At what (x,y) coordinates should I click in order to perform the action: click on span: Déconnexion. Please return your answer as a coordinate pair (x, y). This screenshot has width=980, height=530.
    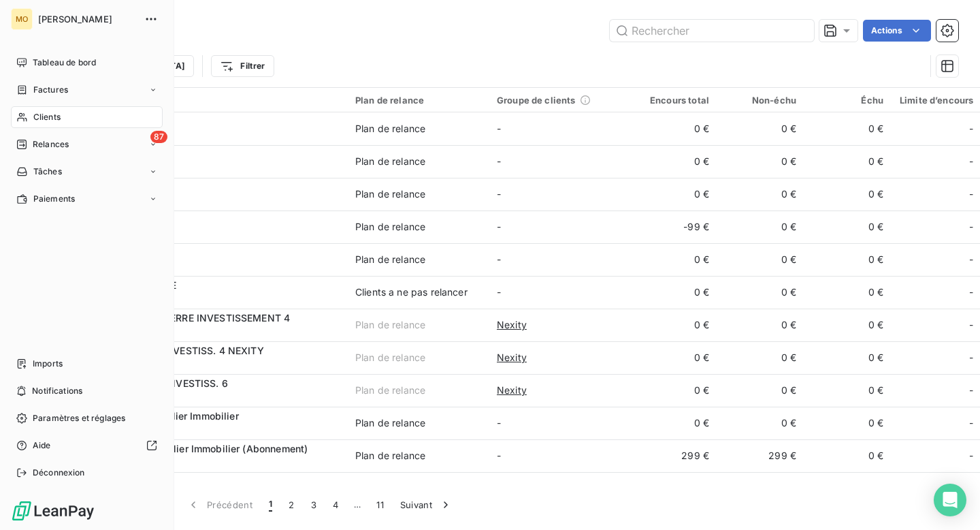
    Looking at the image, I should click on (59, 472).